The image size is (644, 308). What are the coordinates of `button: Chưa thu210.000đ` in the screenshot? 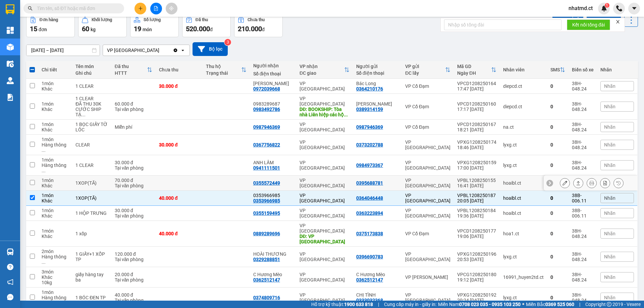 It's located at (258, 25).